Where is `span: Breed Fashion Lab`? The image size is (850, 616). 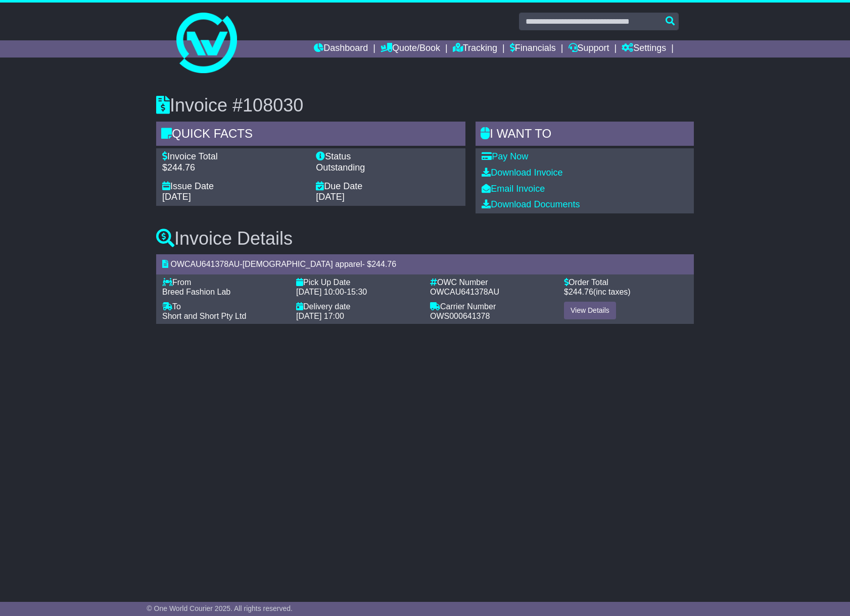 span: Breed Fashion Lab is located at coordinates (196, 292).